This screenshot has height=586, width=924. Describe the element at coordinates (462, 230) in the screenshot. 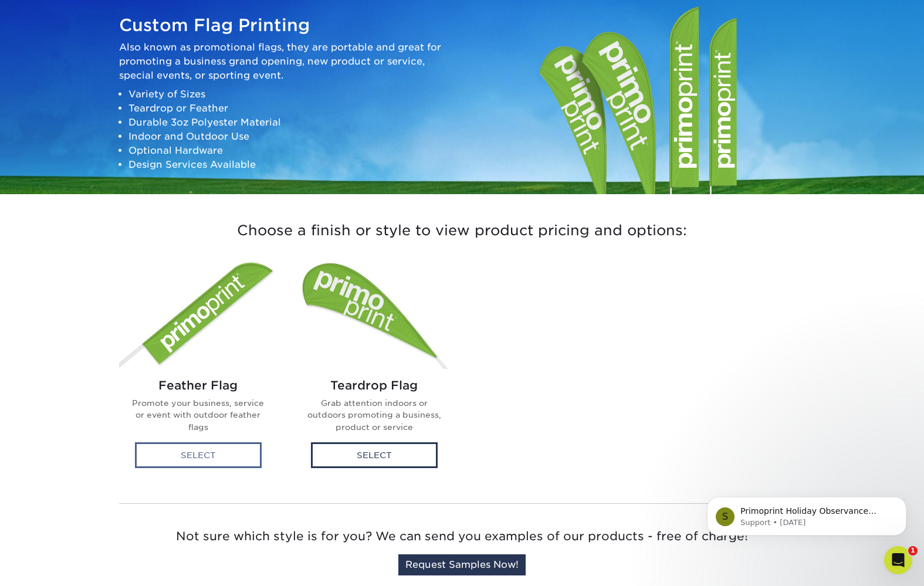

I see `h3: Choose a finish or style to view product pricing and options:` at that location.